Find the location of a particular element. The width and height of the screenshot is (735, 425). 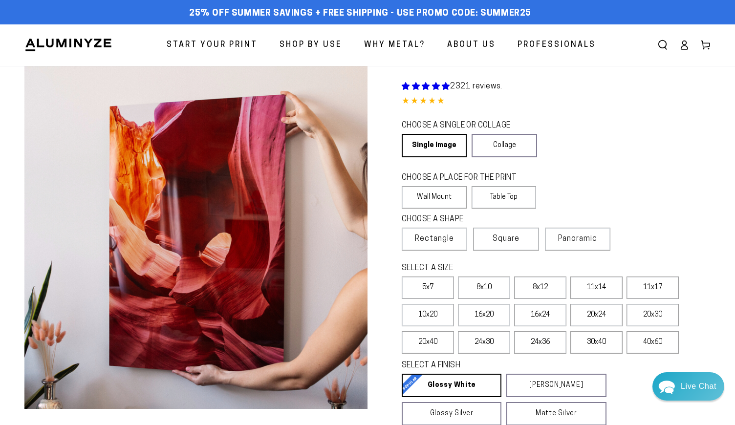

img: Aluminyze is located at coordinates (68, 45).